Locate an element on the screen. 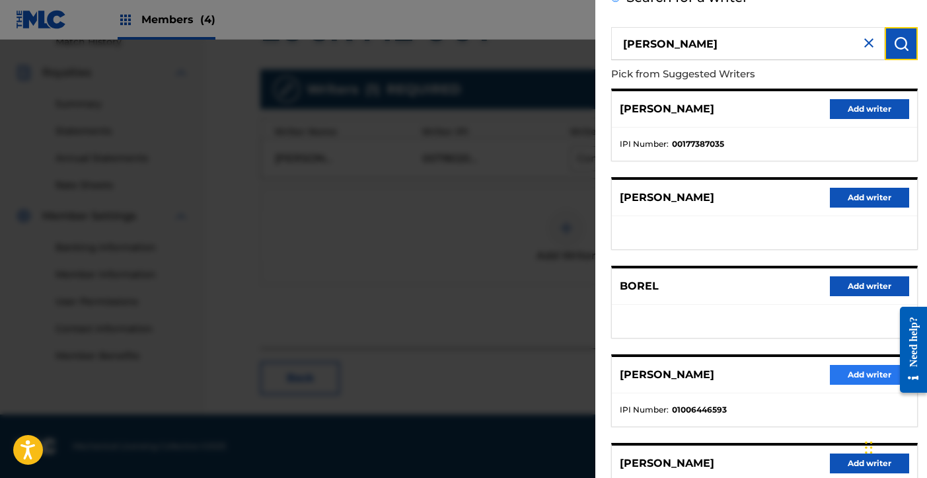 This screenshot has width=927, height=478. input: Search writer's name or IPI Number is located at coordinates (748, 44).